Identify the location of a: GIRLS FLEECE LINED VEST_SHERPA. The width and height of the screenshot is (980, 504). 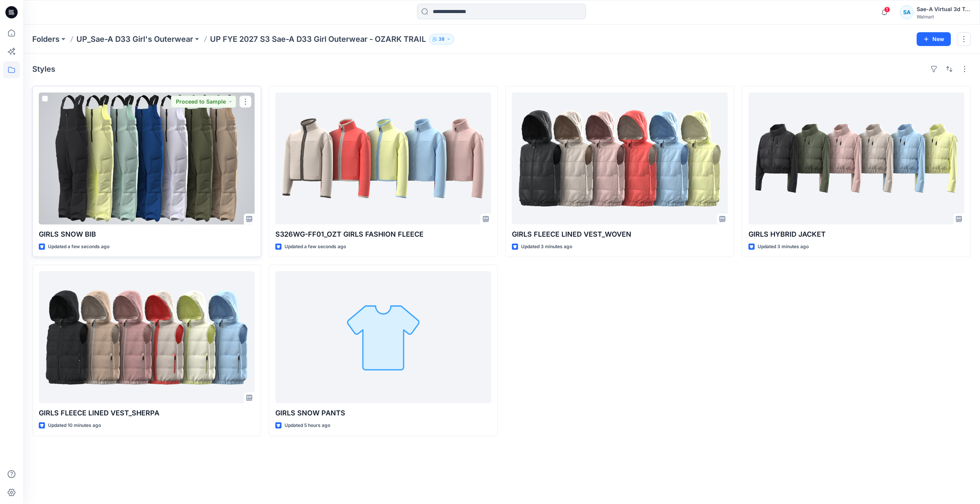
(146, 337).